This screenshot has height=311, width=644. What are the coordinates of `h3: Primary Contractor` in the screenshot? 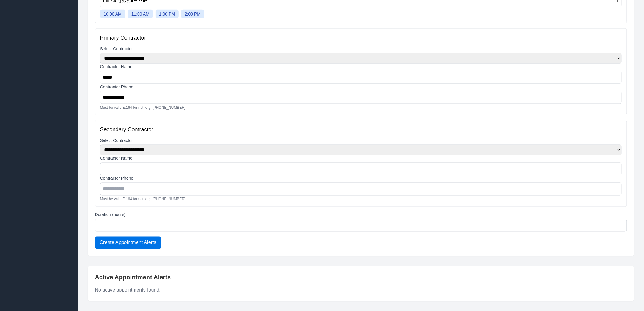 It's located at (361, 38).